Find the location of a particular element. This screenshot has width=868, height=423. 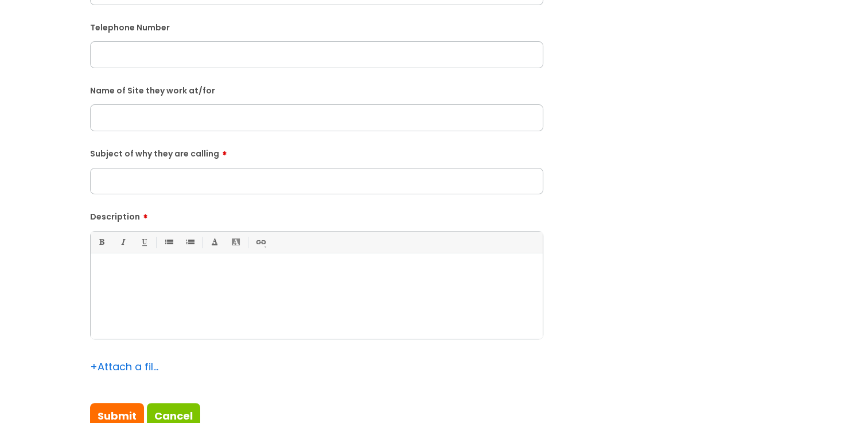

a: Bold (Ctrl-B) is located at coordinates (101, 242).